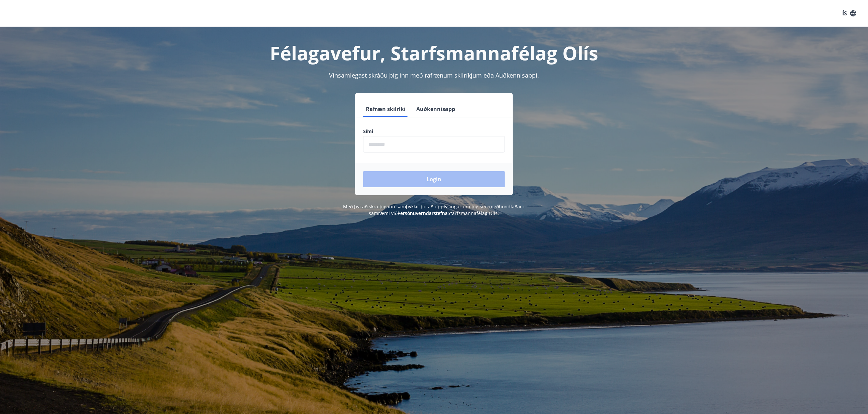 The height and width of the screenshot is (414, 868). Describe the element at coordinates (434, 132) in the screenshot. I see `label: Sími` at that location.